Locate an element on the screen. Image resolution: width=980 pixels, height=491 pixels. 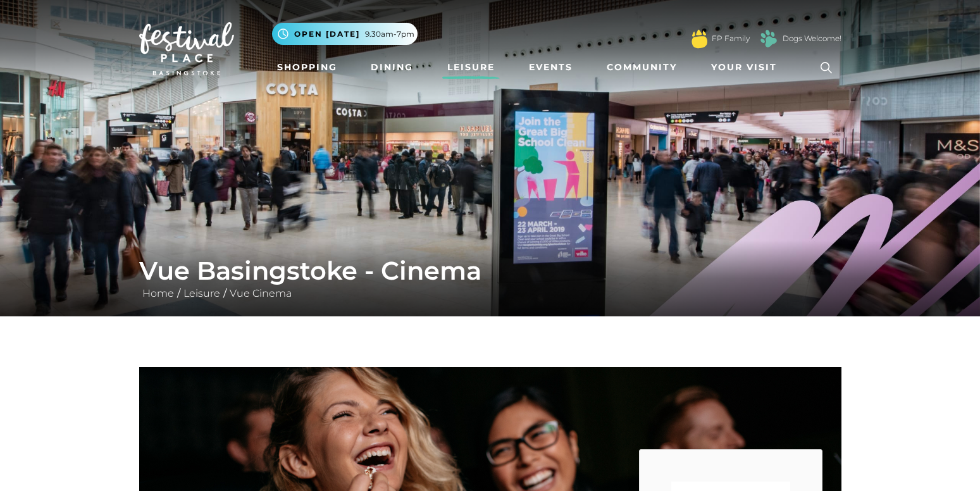
a: Dining is located at coordinates (392, 67).